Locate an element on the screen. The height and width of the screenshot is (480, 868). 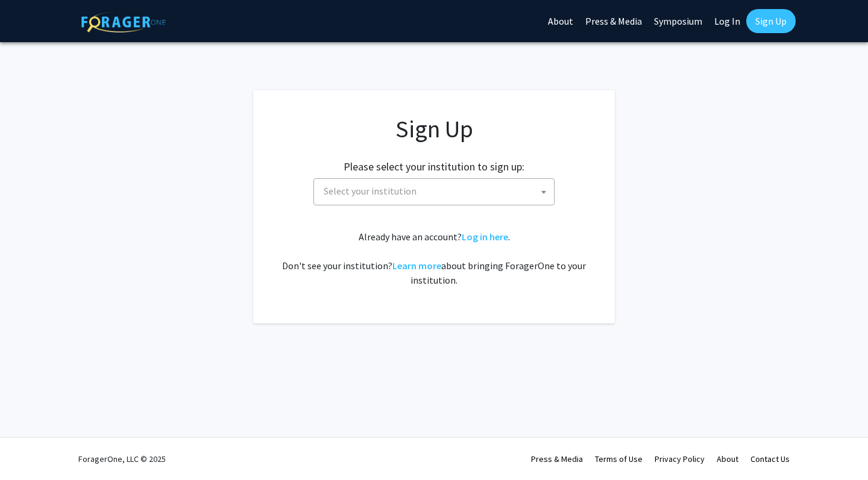
div: Already have an account? . Don't see your institution? about bringing ForagerOne to your institut... is located at coordinates (434, 258).